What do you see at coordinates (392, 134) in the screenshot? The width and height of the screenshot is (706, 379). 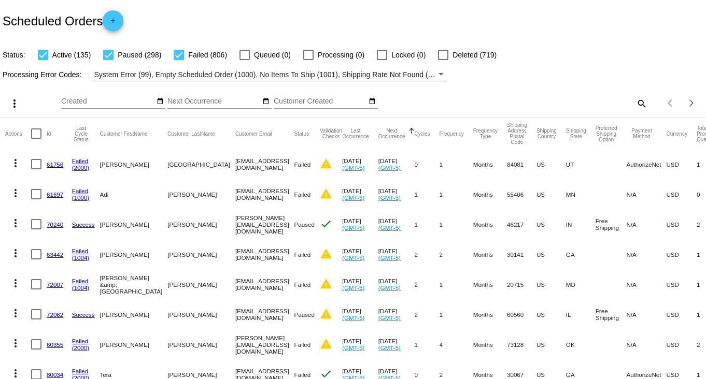 I see `button: Change sorting for NextOccurrenceUtc` at bounding box center [392, 134].